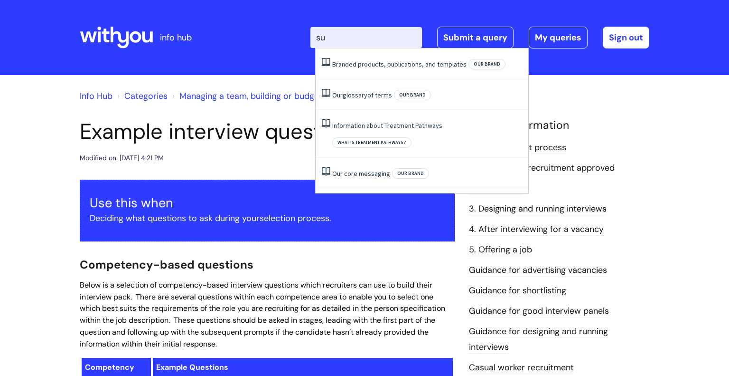  Describe the element at coordinates (538, 270) in the screenshot. I see `a: Guidance for advertising vacancies` at that location.